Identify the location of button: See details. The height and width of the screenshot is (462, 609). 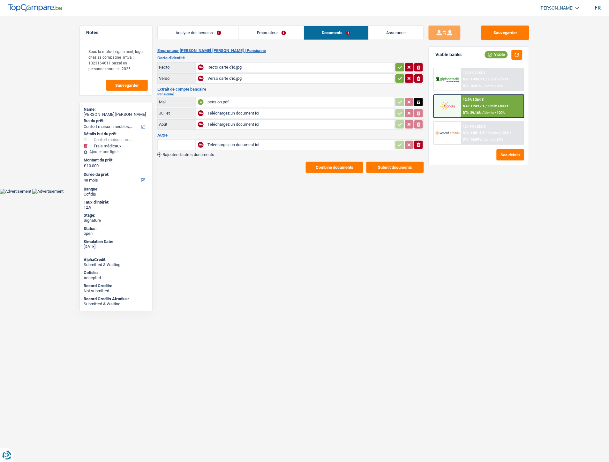
(510, 155).